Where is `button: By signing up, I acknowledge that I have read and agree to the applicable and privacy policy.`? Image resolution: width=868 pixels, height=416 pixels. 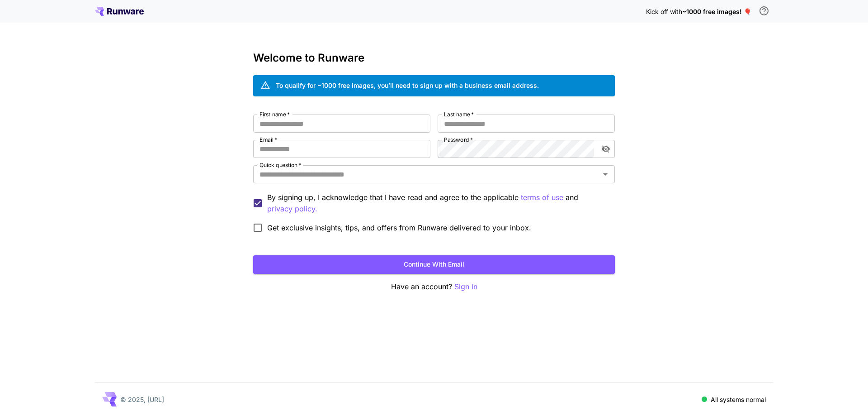 button: By signing up, I acknowledge that I have read and agree to the applicable and privacy policy. is located at coordinates (542, 197).